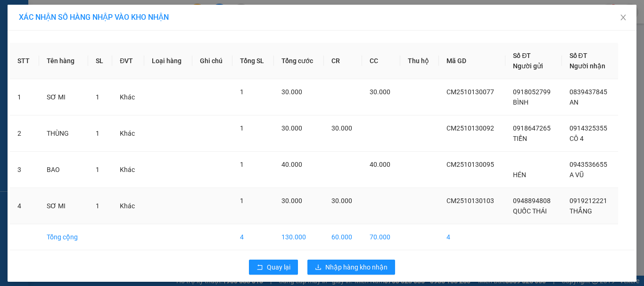 The image size is (644, 286). Describe the element at coordinates (299, 61) in the screenshot. I see `th: Tổng cước` at that location.